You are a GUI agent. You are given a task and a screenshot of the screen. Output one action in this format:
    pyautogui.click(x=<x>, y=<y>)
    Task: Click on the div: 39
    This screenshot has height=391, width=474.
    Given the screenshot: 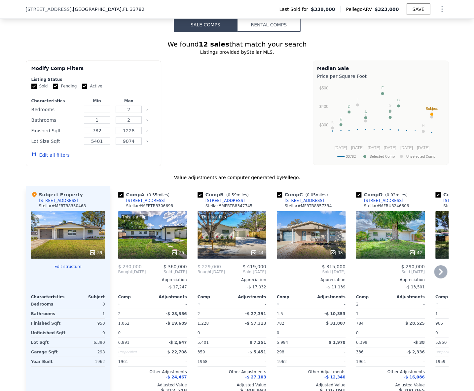 What is the action you would take?
    pyautogui.click(x=95, y=253)
    